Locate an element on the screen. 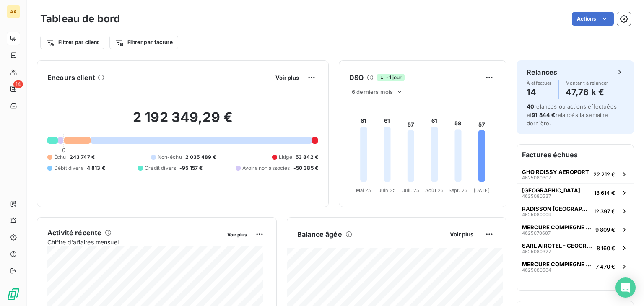 This screenshot has width=644, height=306. span: -50 385 € is located at coordinates (306, 168).